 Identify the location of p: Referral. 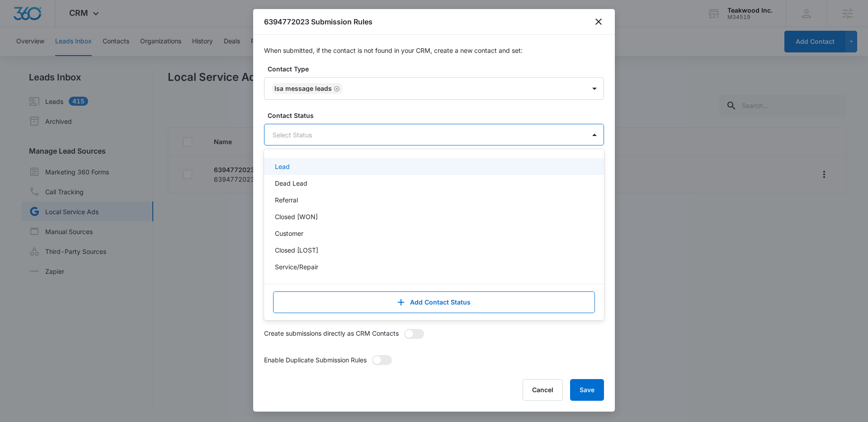
(286, 200).